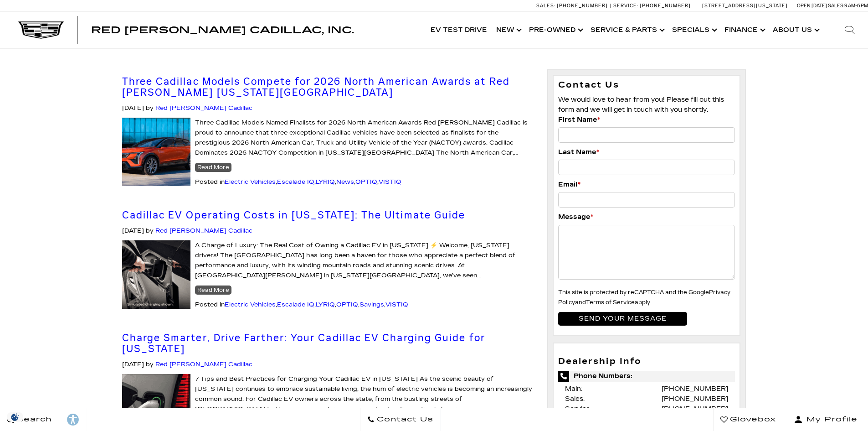 This screenshot has height=431, width=868. I want to click on span: Main:, so click(574, 389).